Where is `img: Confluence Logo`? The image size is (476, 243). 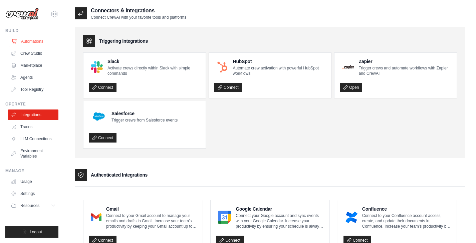 img: Confluence Logo is located at coordinates (351, 217).